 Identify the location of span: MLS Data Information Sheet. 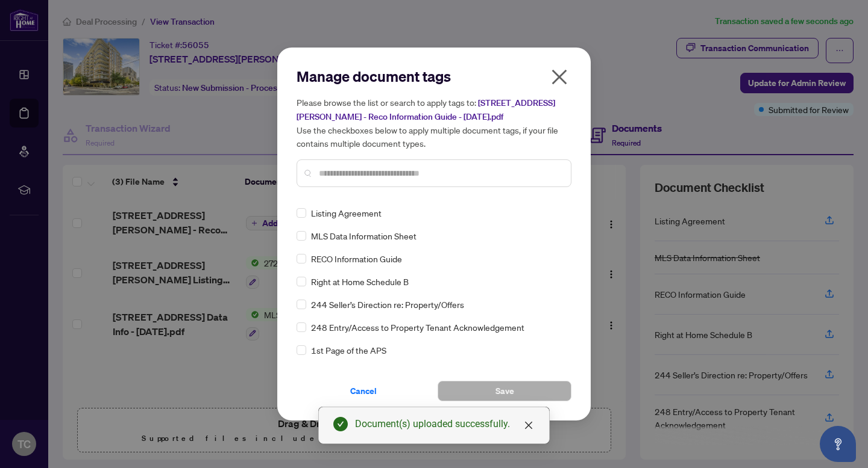
(363, 236).